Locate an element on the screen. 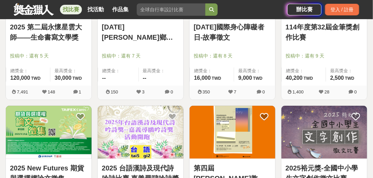 This screenshot has width=373, height=178. span: 16,000 is located at coordinates (202, 78).